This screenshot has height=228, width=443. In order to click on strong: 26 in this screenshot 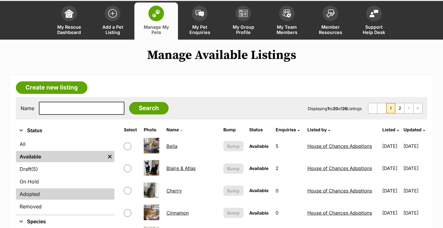, I will do `click(345, 108)`.